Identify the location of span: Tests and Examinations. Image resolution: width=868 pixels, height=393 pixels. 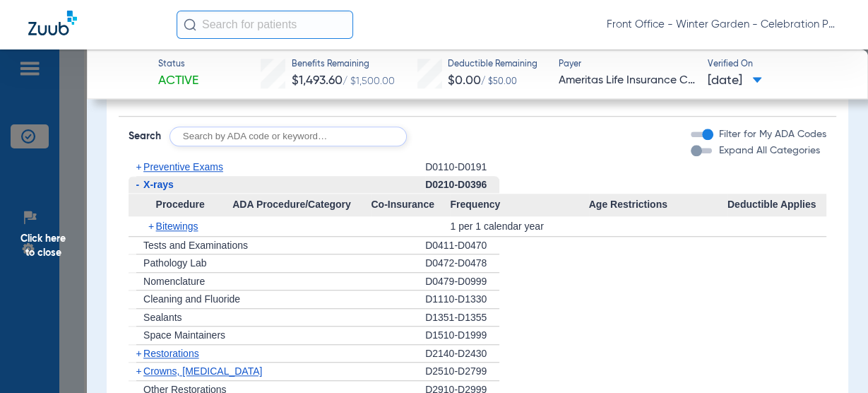
(196, 246).